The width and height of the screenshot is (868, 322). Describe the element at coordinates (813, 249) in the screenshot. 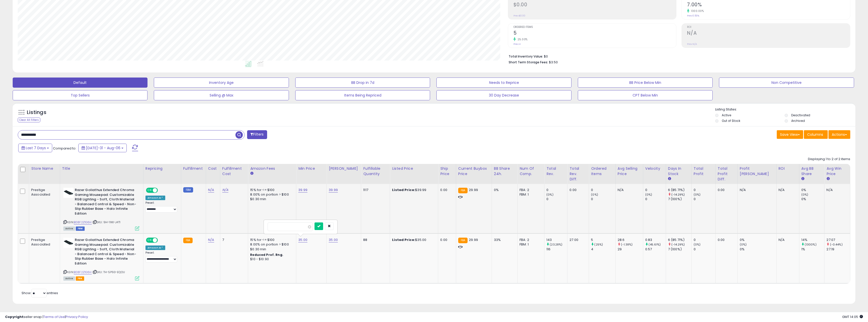

I see `div: 1%` at that location.